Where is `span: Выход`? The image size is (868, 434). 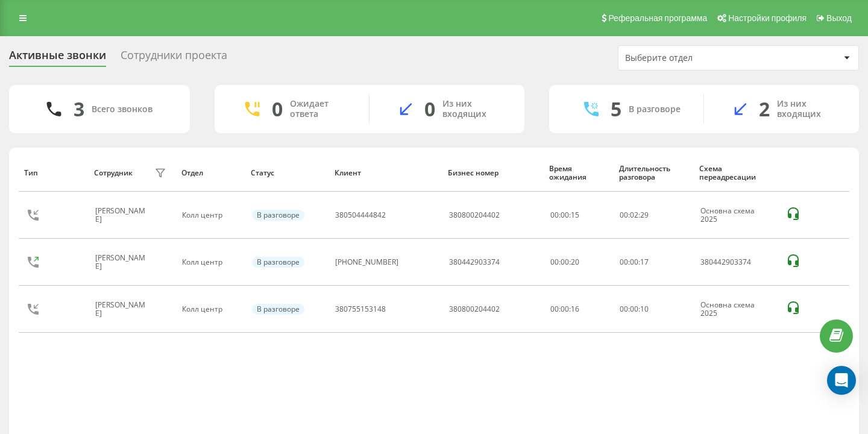
span: Выход is located at coordinates (839, 18).